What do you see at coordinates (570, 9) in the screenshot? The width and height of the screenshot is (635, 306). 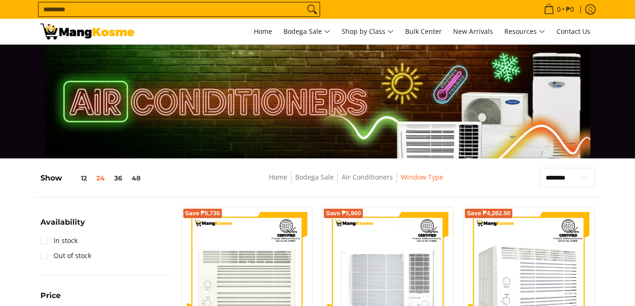 I see `span: ₱0` at bounding box center [570, 9].